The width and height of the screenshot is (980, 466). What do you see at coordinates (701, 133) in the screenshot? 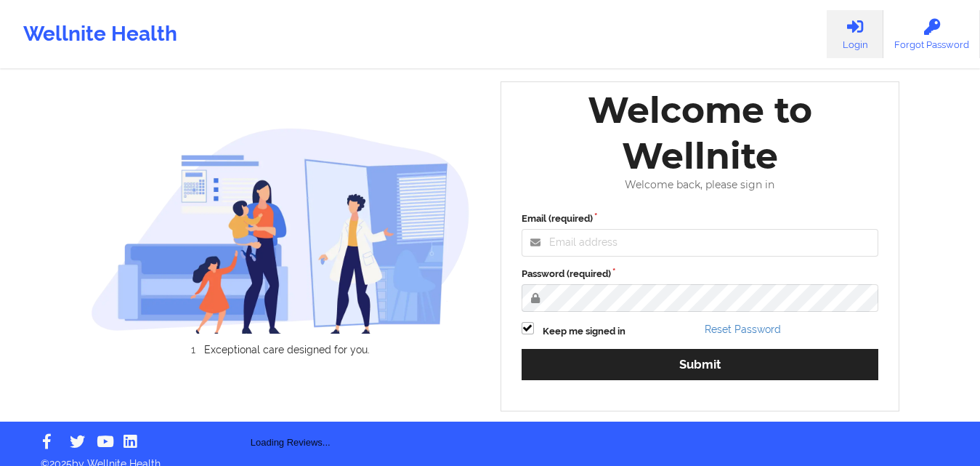
I see `div: Welcome to Wellnite` at bounding box center [701, 133].